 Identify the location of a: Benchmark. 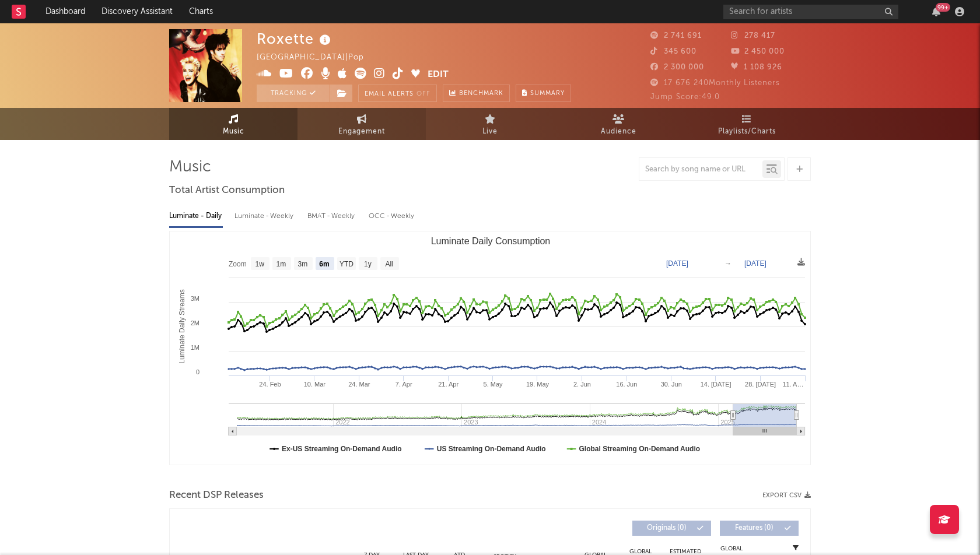
(476, 93).